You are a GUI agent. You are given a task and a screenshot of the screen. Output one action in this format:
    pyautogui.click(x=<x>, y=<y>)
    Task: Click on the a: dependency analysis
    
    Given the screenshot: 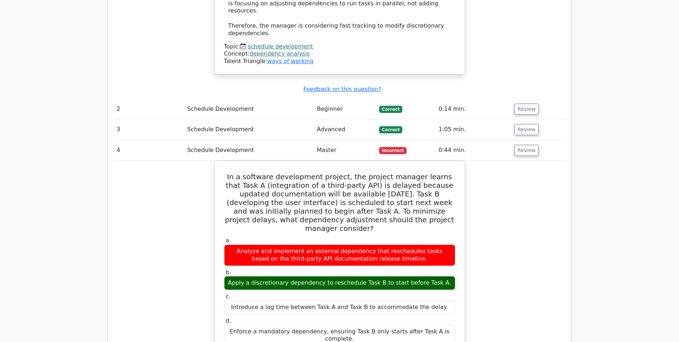 What is the action you would take?
    pyautogui.click(x=280, y=53)
    